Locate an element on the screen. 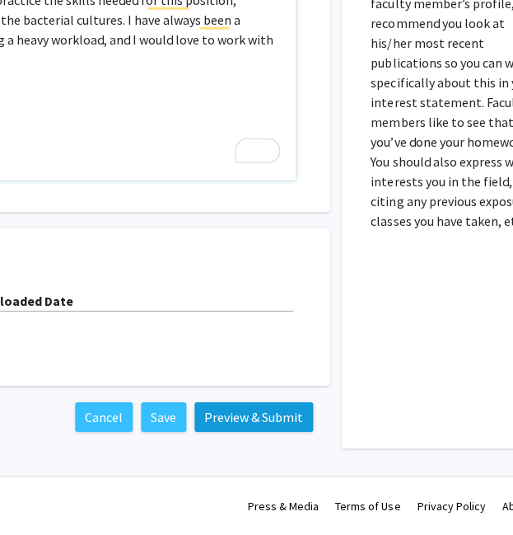  button: Cancel is located at coordinates (104, 417).